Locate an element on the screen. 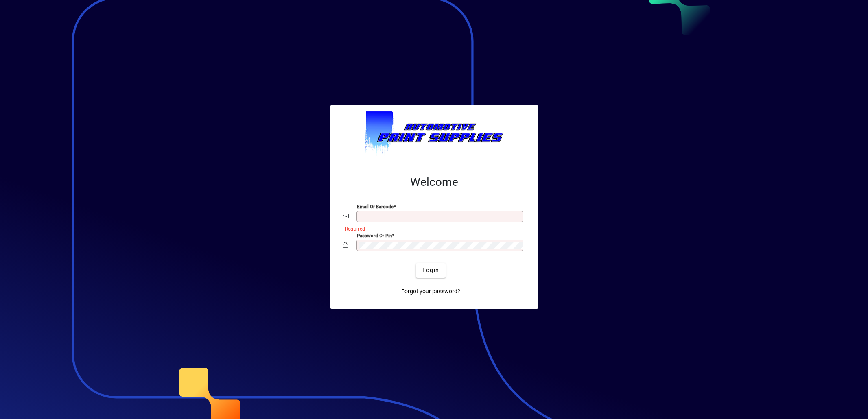 The image size is (868, 419). span: Login is located at coordinates (431, 270).